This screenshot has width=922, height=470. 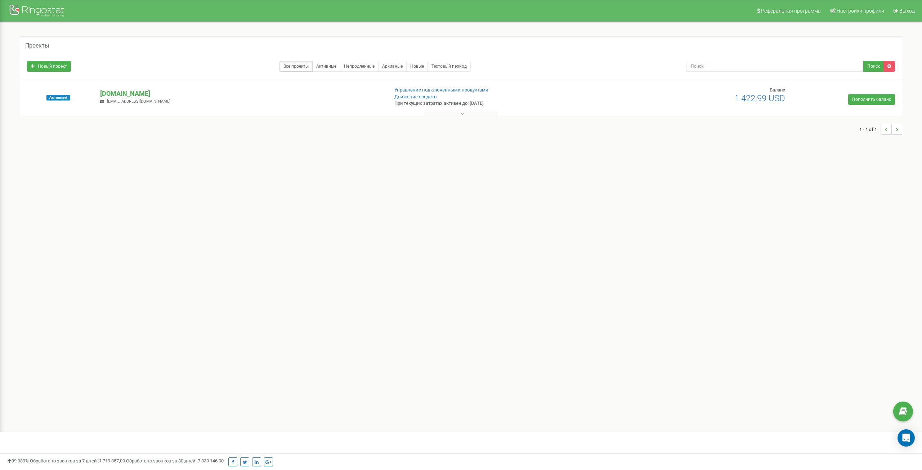 I want to click on a: Все проекты, so click(x=296, y=66).